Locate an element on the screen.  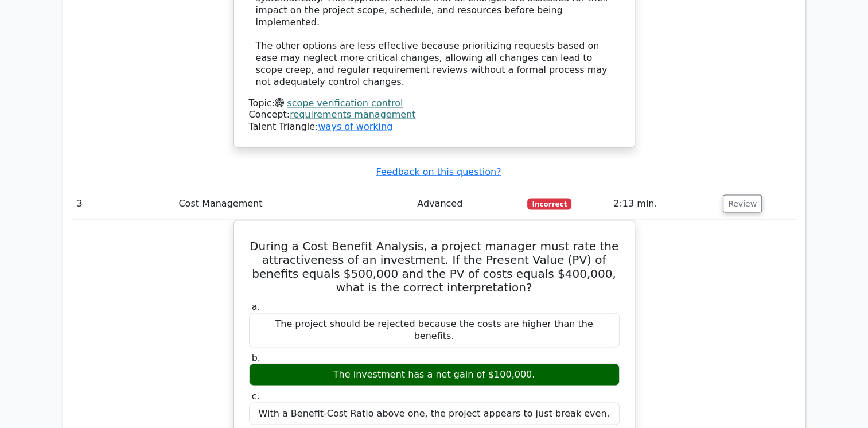
div: The project should be rejected because the costs are higher than the benefits. is located at coordinates (434, 330).